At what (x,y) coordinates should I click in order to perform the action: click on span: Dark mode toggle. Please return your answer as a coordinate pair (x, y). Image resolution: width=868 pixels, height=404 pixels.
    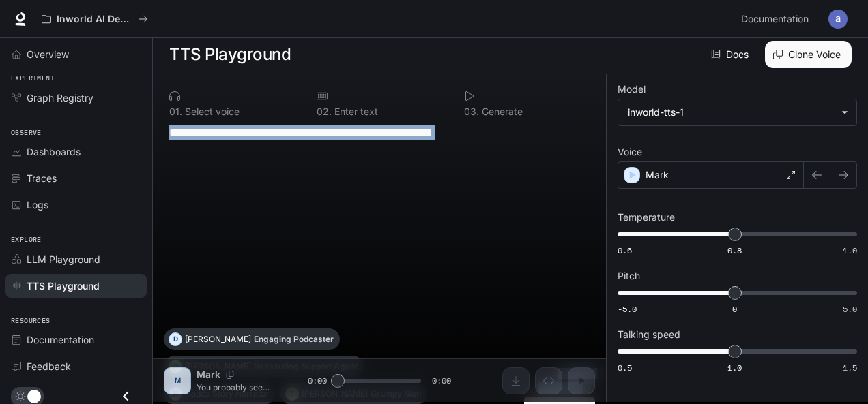
    Looking at the image, I should click on (34, 396).